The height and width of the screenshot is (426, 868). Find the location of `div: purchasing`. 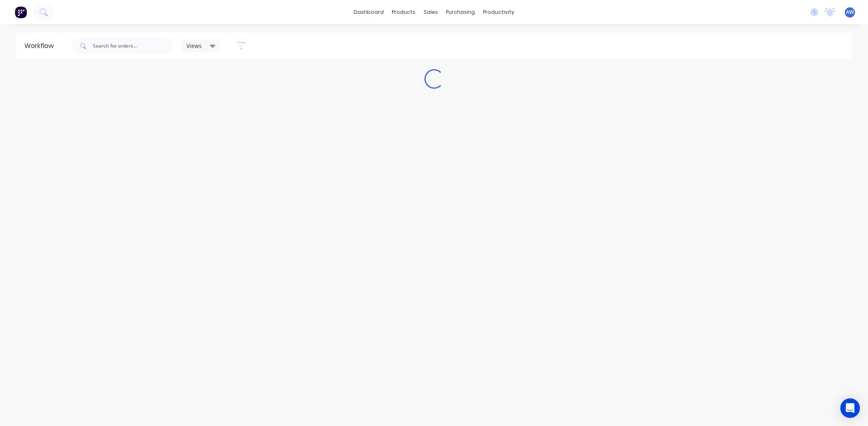

div: purchasing is located at coordinates (460, 12).